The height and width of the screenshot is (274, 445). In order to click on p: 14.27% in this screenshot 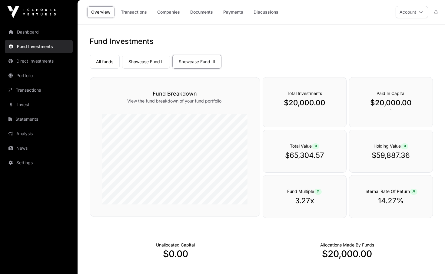, I will do `click(390, 201)`.